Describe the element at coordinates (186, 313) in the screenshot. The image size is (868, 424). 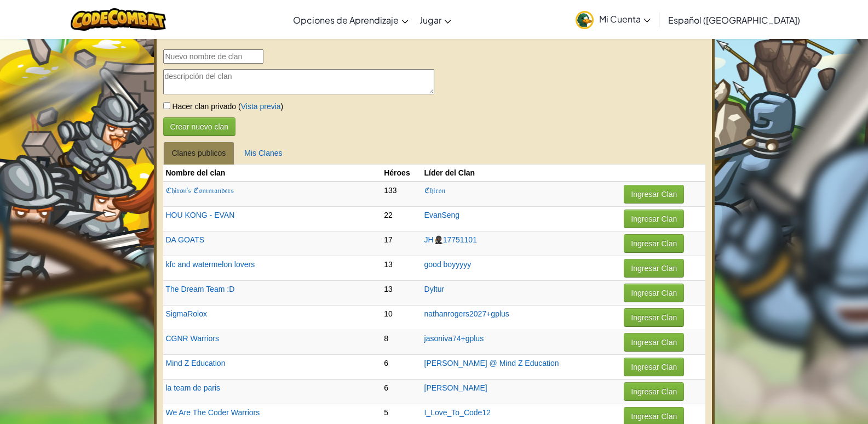
I see `a: SigmaRolox` at that location.